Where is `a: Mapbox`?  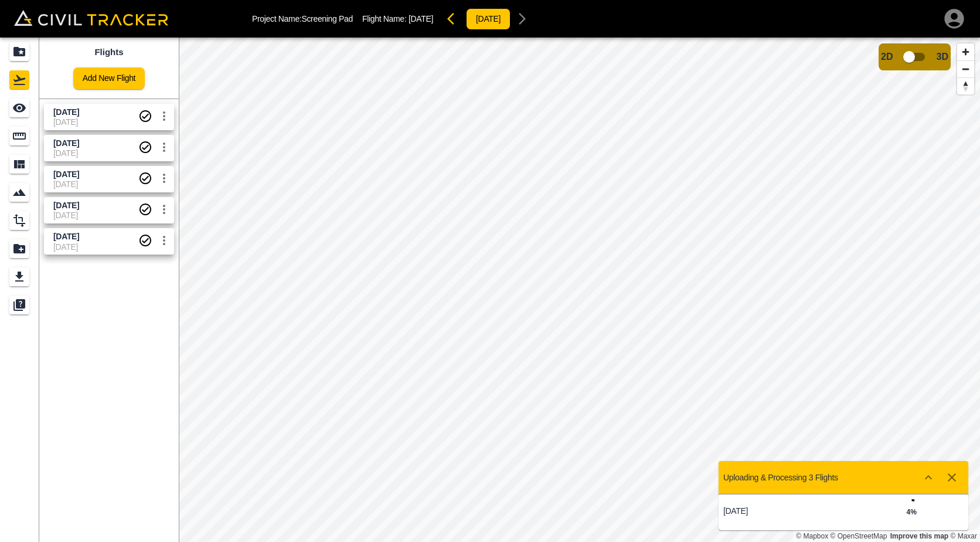 a: Mapbox is located at coordinates (812, 536).